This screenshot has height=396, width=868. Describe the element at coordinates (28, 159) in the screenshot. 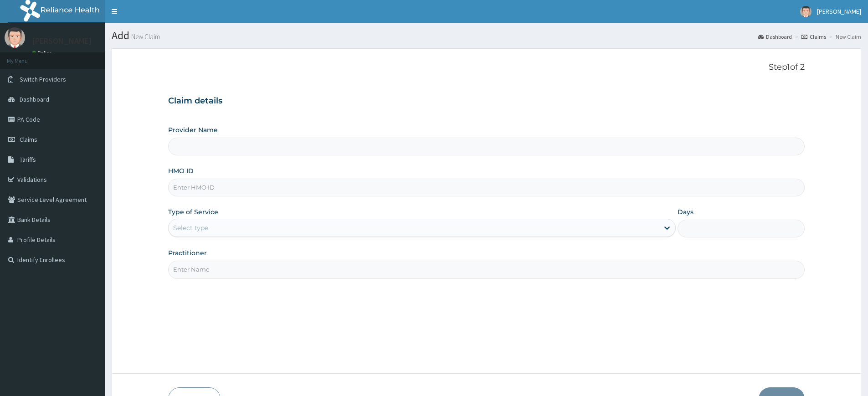

I see `span: Tariffs` at that location.